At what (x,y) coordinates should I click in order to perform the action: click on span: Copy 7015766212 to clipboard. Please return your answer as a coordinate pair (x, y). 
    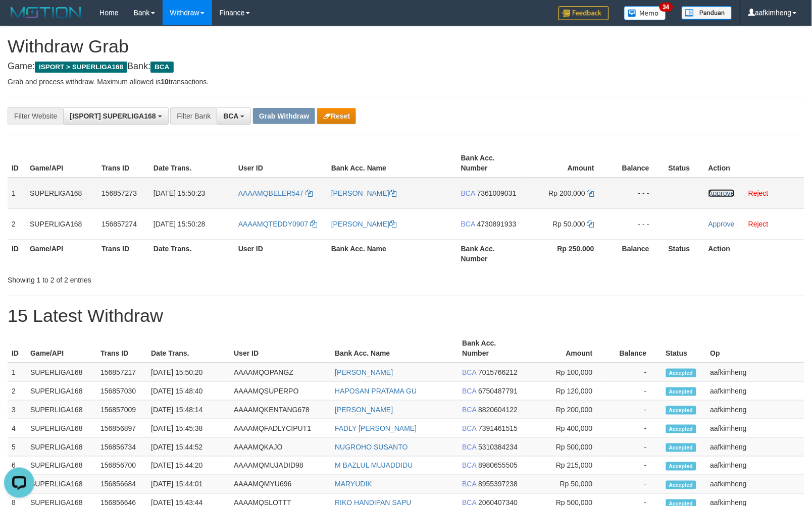
    Looking at the image, I should click on (498, 373).